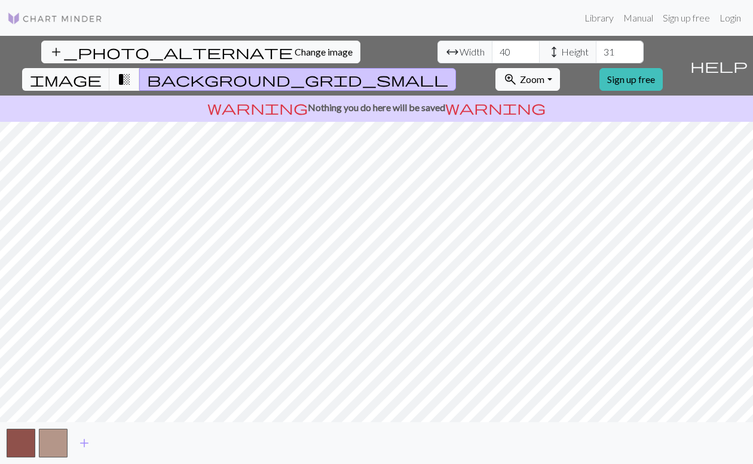 The width and height of the screenshot is (753, 464). What do you see at coordinates (532, 79) in the screenshot?
I see `span: Zoom` at bounding box center [532, 79].